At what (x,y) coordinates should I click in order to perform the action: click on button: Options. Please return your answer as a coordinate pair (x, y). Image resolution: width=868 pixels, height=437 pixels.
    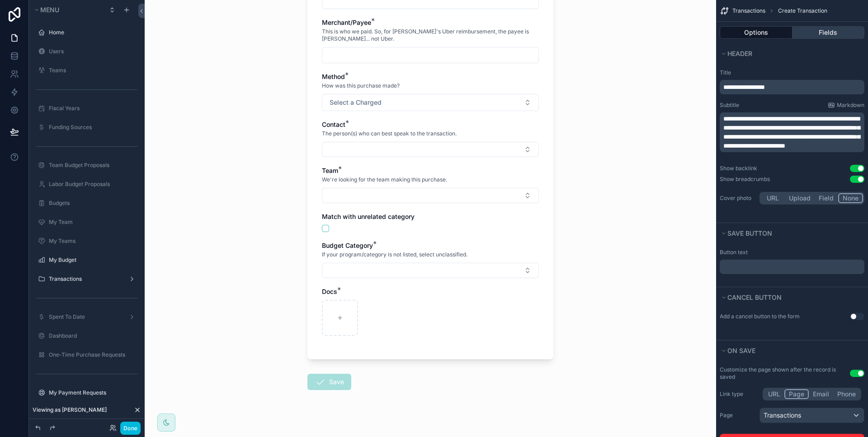
    Looking at the image, I should click on (756, 33).